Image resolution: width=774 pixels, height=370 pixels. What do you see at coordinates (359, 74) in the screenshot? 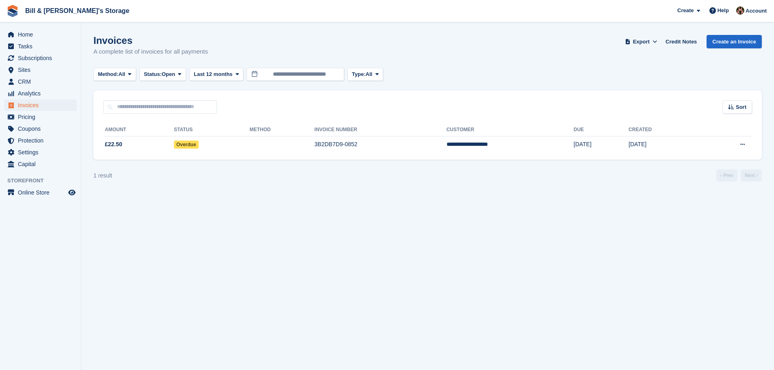
I see `span: Type:` at bounding box center [359, 74].